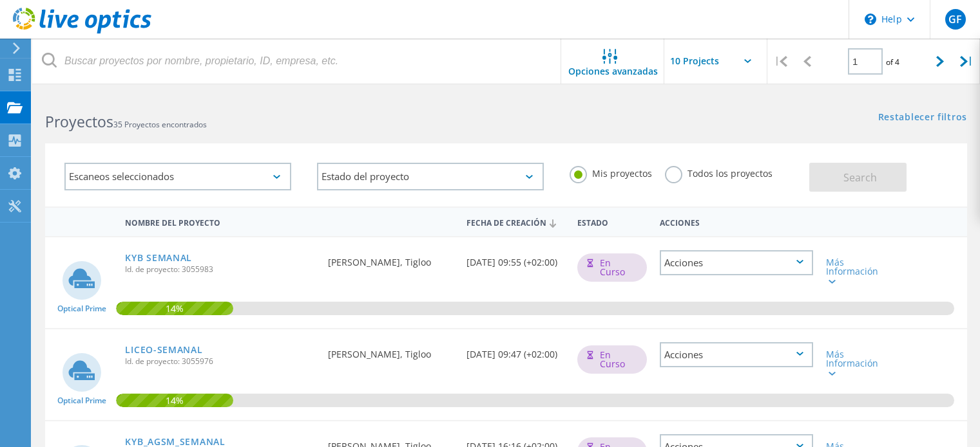  I want to click on b: Proyectos, so click(79, 121).